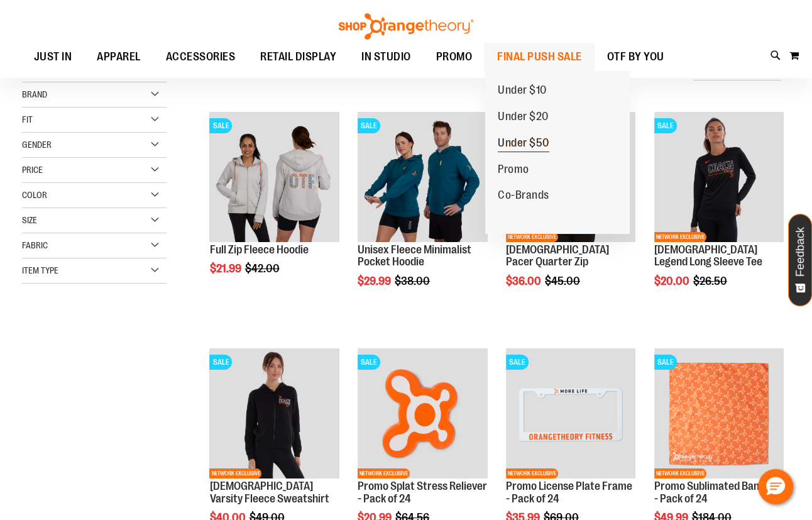 The height and width of the screenshot is (520, 812). Describe the element at coordinates (775, 487) in the screenshot. I see `button: Hello, have a question? Let’s chat.` at that location.